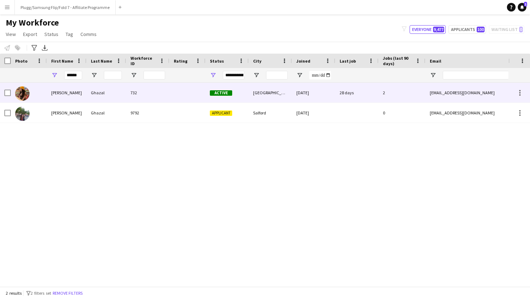 The image size is (530, 299). Describe the element at coordinates (320, 75) in the screenshot. I see `input: Joined Filter Input` at that location.